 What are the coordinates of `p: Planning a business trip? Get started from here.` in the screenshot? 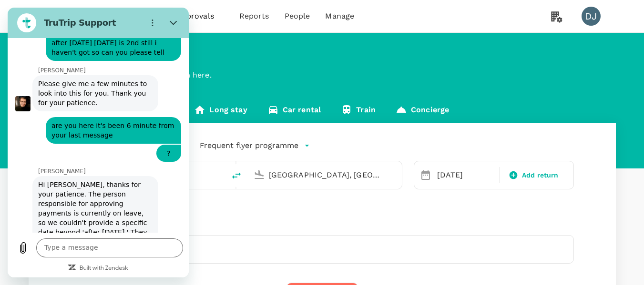 It's located at (322, 75).